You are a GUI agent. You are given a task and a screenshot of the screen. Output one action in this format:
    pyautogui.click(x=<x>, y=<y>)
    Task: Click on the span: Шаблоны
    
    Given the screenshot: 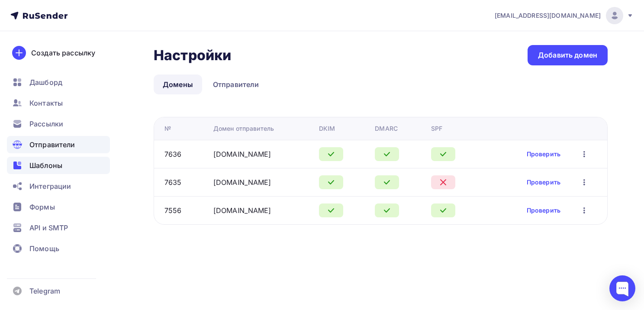 What is the action you would take?
    pyautogui.click(x=46, y=165)
    